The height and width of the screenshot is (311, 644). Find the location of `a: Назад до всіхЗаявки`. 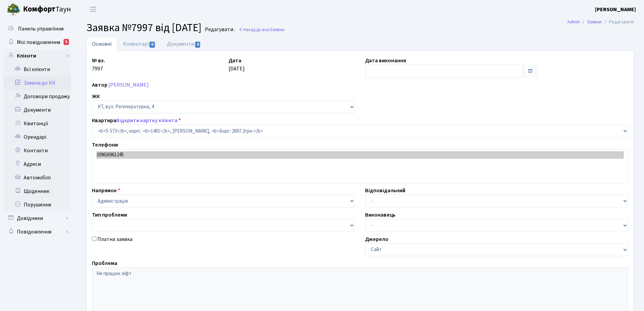

a: Назад до всіхЗаявки is located at coordinates (262, 29).